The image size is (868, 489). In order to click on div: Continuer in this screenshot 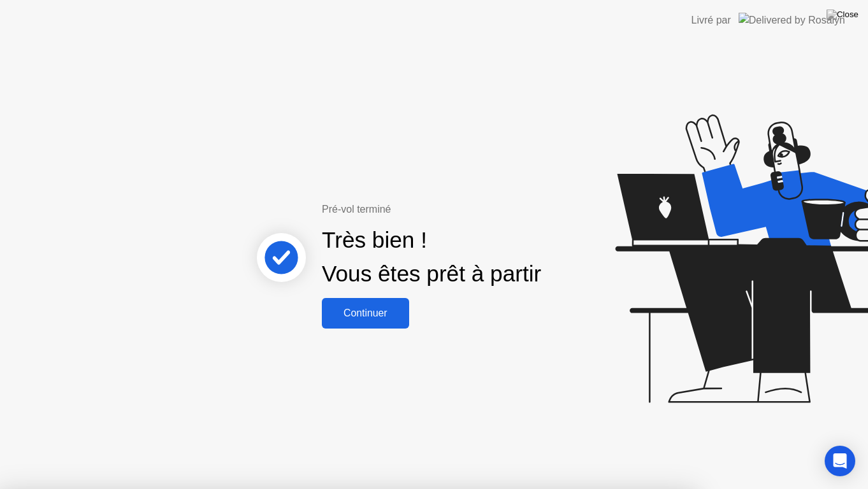, I will do `click(365, 313)`.